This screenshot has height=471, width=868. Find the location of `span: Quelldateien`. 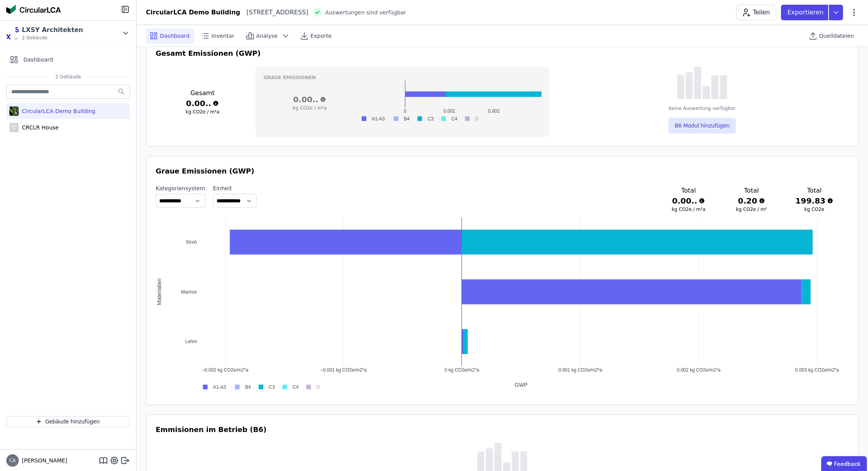

span: Quelldateien is located at coordinates (837, 36).